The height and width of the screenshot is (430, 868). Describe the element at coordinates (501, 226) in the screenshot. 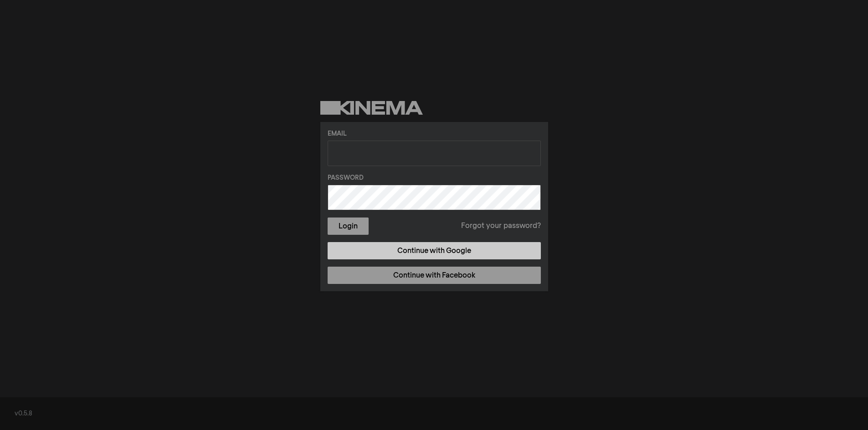

I see `a: Forgot your password?` at that location.